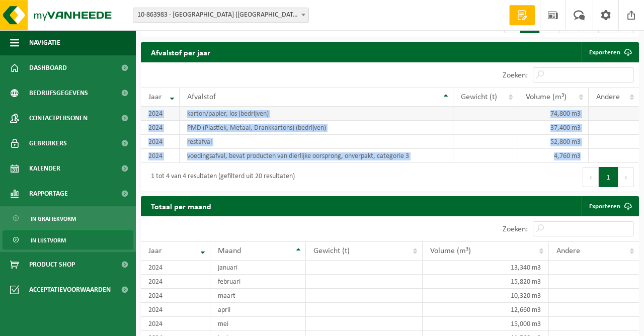 The height and width of the screenshot is (336, 644). Describe the element at coordinates (258, 310) in the screenshot. I see `td: april` at that location.